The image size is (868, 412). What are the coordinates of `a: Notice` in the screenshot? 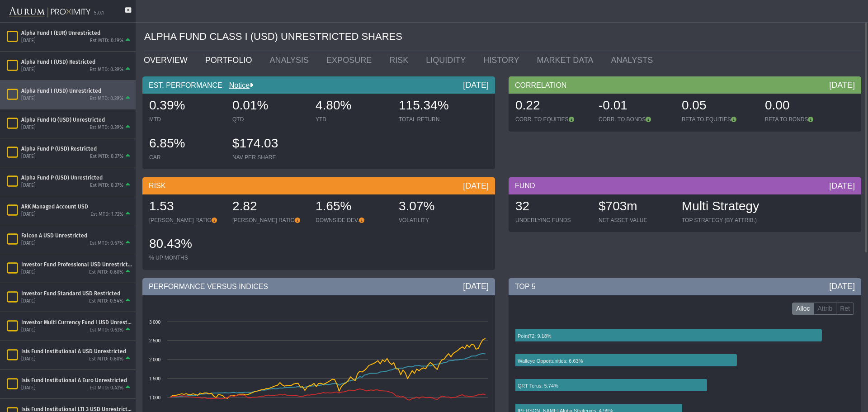 It's located at (236, 85).